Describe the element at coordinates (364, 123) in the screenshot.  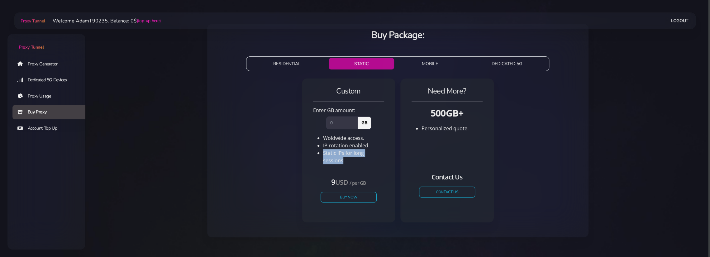
I see `span: GB` at that location.